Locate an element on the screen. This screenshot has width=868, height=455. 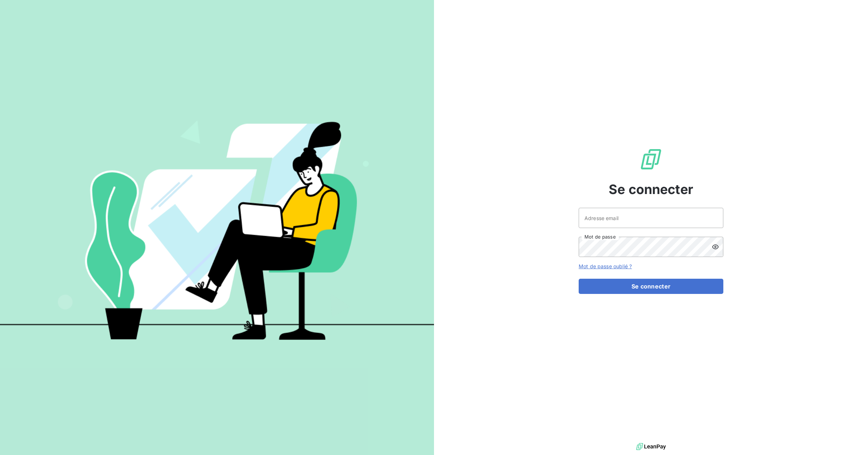
button: Se connecter is located at coordinates (651, 286).